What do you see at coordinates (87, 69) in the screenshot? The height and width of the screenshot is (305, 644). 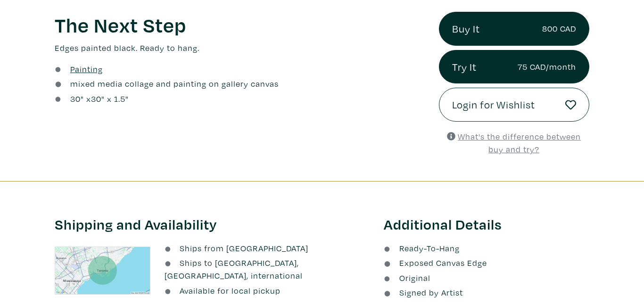 I see `u: Painting` at bounding box center [87, 69].